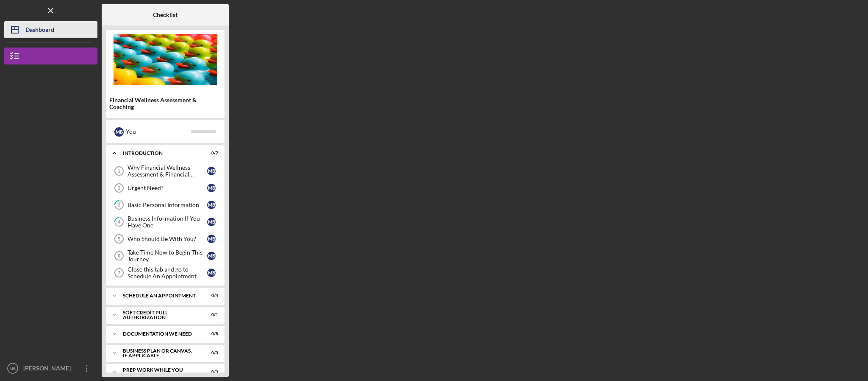 Image resolution: width=868 pixels, height=381 pixels. I want to click on a: 6Take Time Now to Begin This JourneyMB, so click(166, 256).